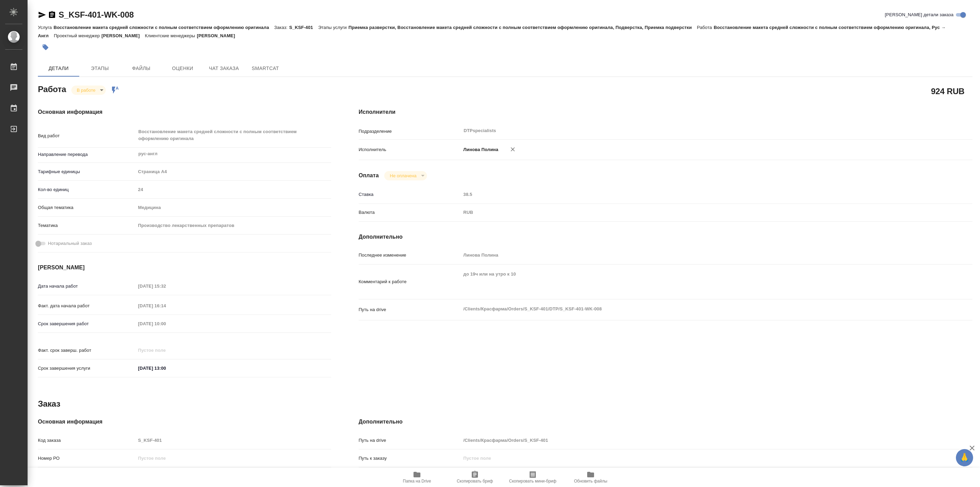 This screenshot has width=980, height=487. I want to click on textarea: до 19ч или на утро к 10, so click(691, 281).